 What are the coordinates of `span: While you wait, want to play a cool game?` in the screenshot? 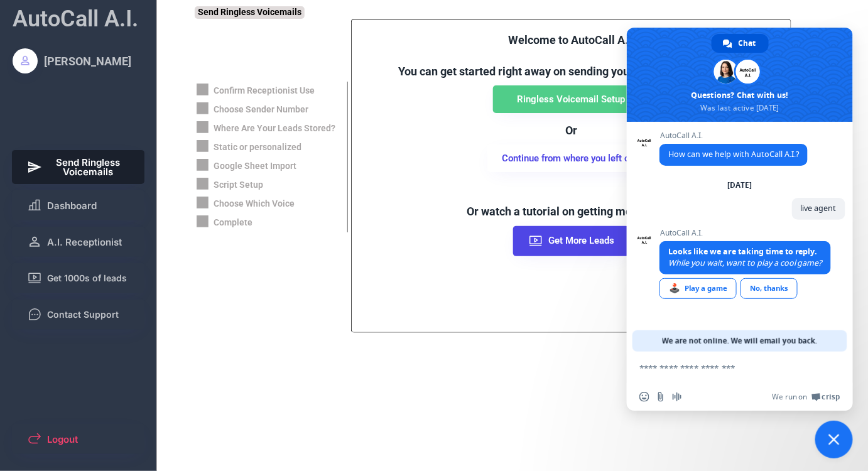 It's located at (745, 263).